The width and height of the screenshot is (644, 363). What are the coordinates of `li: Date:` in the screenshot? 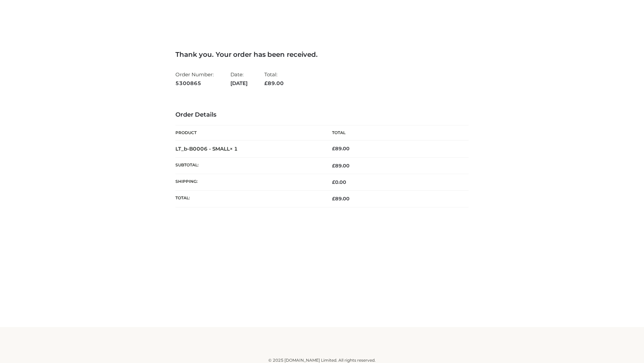 It's located at (239, 78).